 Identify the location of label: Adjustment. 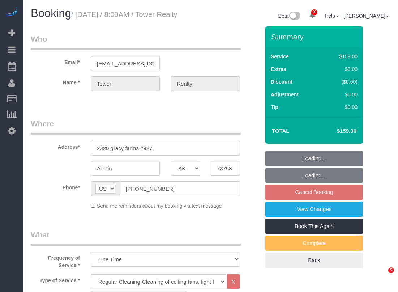
(284, 94).